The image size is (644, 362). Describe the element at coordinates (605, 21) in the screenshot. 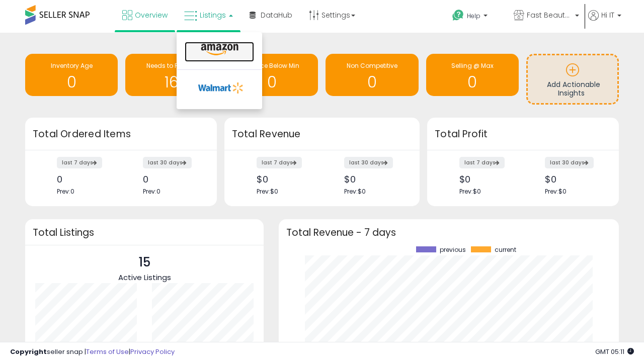

I see `a: Hi IT` at that location.